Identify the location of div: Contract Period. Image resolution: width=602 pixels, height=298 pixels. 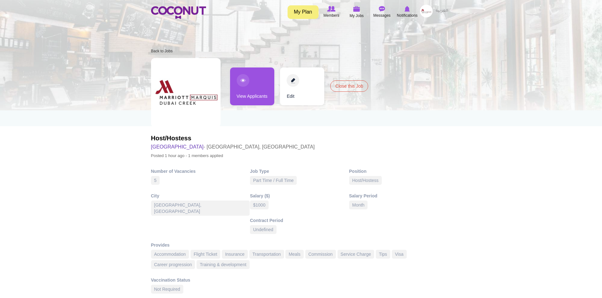
(299, 221).